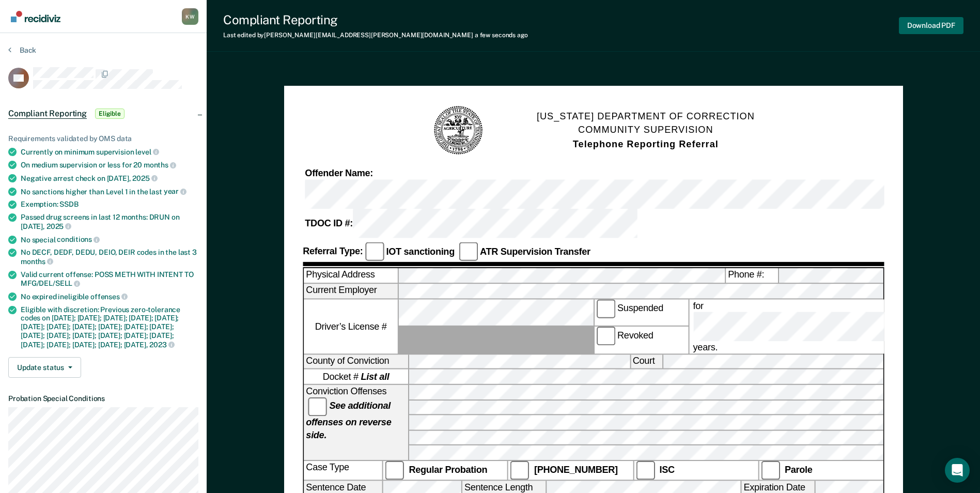 The width and height of the screenshot is (980, 493). What do you see at coordinates (338, 174) in the screenshot?
I see `strong: Offender Name:` at bounding box center [338, 174].